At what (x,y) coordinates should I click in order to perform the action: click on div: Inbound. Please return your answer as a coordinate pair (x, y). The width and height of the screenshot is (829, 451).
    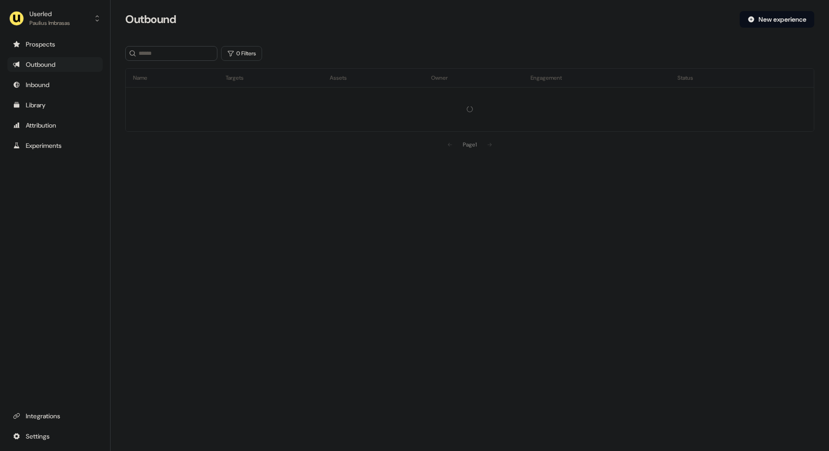
    Looking at the image, I should click on (55, 85).